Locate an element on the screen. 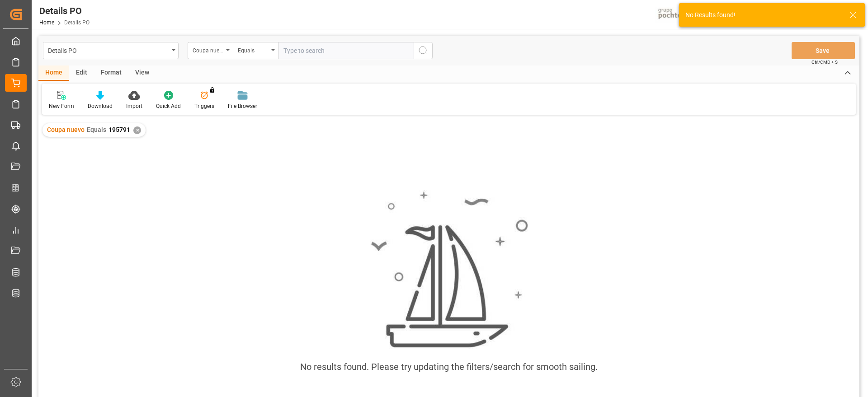 The height and width of the screenshot is (397, 868). div: Import is located at coordinates (135, 106).